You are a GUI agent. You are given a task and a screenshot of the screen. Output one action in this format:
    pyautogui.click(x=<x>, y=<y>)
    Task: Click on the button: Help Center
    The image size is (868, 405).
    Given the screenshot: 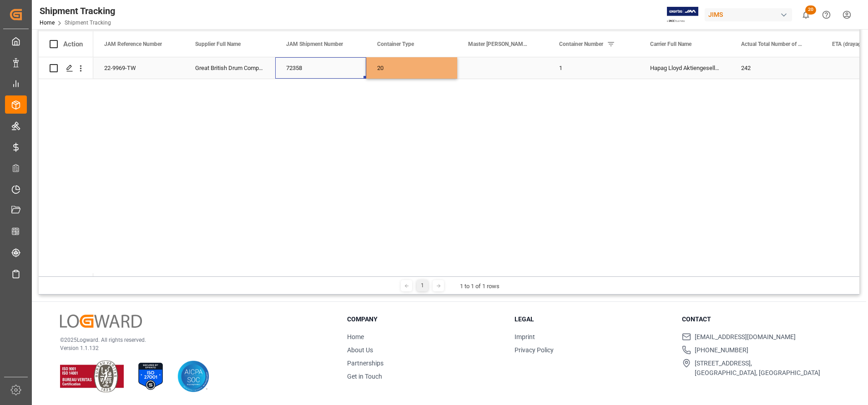 What is the action you would take?
    pyautogui.click(x=826, y=14)
    